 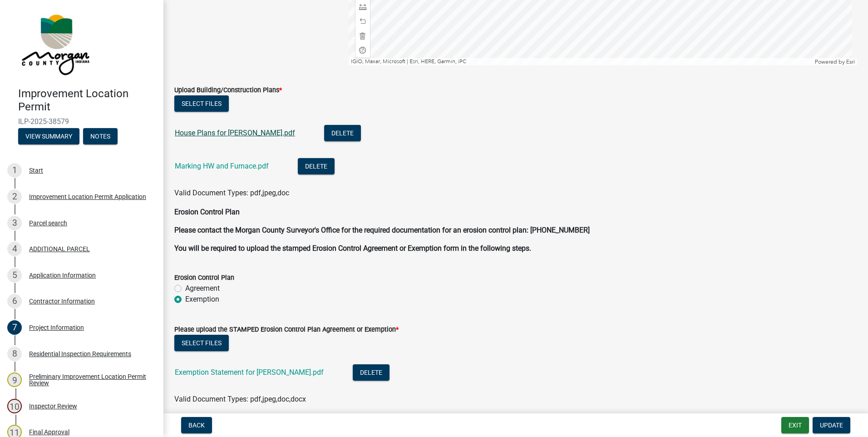 What do you see at coordinates (232, 193) in the screenshot?
I see `span: Valid Document Types: pdf,jpeg,doc` at bounding box center [232, 193].